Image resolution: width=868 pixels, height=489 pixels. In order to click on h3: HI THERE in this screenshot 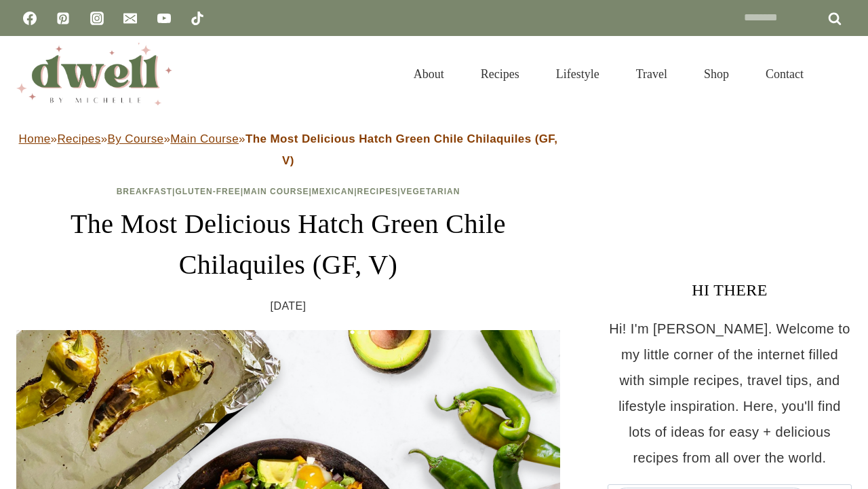, I will do `click(730, 290)`.